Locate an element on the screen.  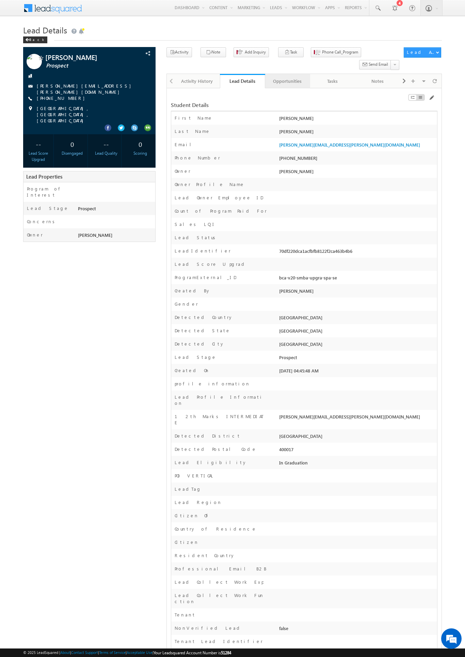
button: Phone Call_Program is located at coordinates (336, 52).